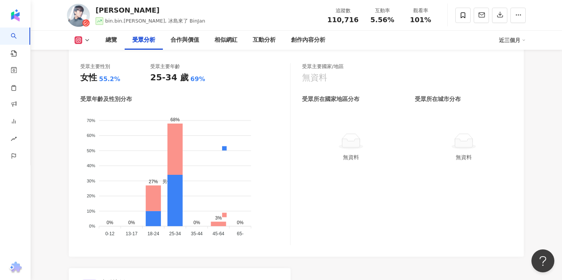  What do you see at coordinates (15, 15) in the screenshot?
I see `img: logo icon` at bounding box center [15, 15].